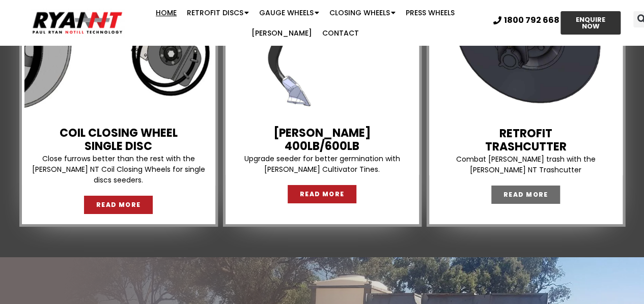 Image resolution: width=644 pixels, height=304 pixels. Describe the element at coordinates (305, 23) in the screenshot. I see `nav: Menu` at that location.